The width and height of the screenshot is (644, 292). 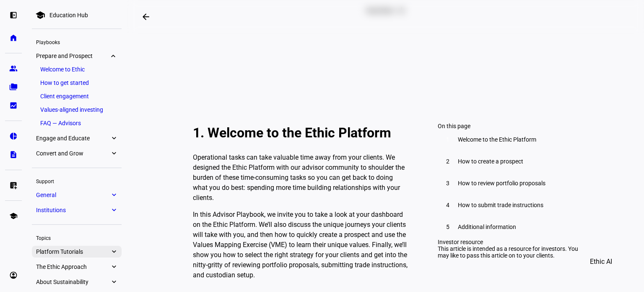 What do you see at coordinates (501, 204) in the screenshot?
I see `span: How to submit trade instructions` at bounding box center [501, 204].